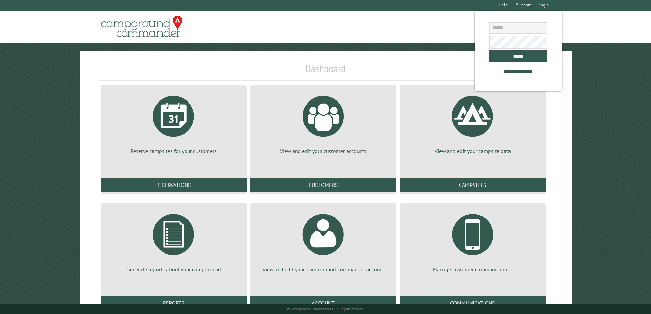  What do you see at coordinates (174, 185) in the screenshot?
I see `a: Reservations` at bounding box center [174, 185].